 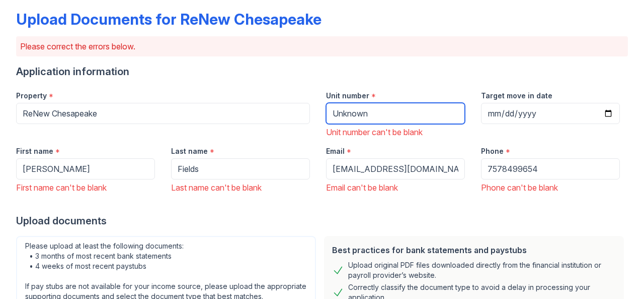 I want to click on div: Best practices for bank statements and paystubs, so click(x=474, y=250).